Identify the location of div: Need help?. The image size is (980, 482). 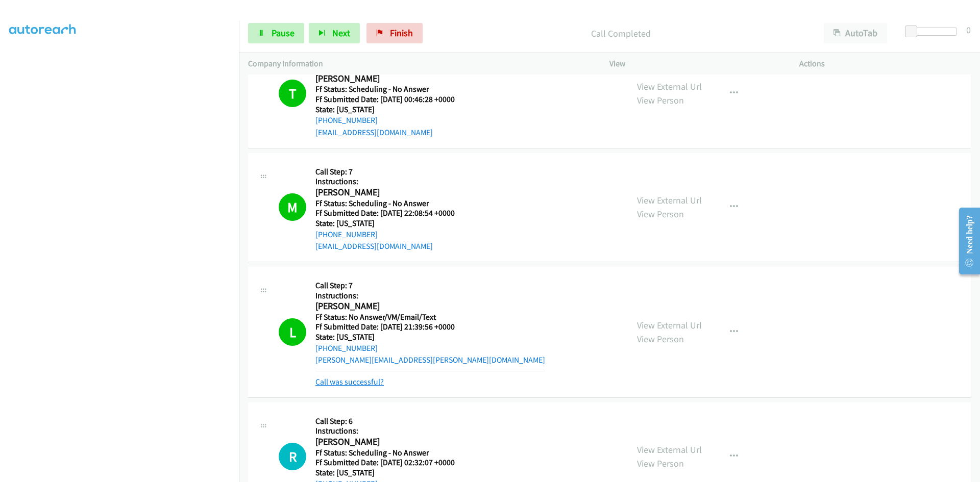
(19, 34).